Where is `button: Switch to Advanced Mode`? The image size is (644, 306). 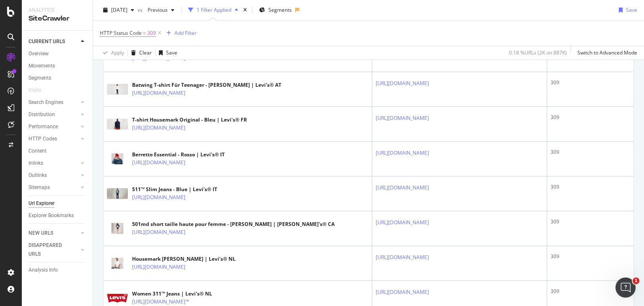
button: Switch to Advanced Mode is located at coordinates (605, 53).